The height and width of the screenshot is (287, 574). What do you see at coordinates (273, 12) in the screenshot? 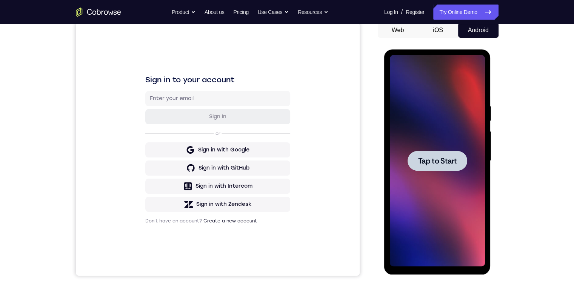
I see `button: Use Cases` at bounding box center [273, 12].